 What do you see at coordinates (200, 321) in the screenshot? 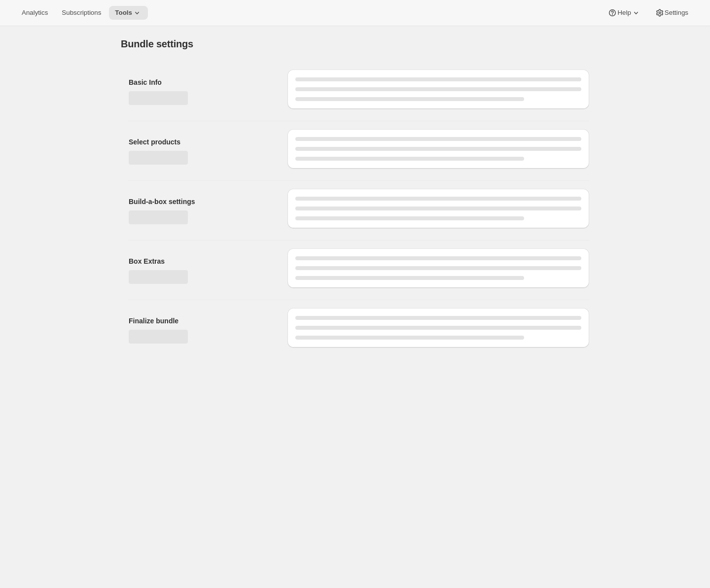
I see `h2: Finalize bundle` at bounding box center [200, 321].